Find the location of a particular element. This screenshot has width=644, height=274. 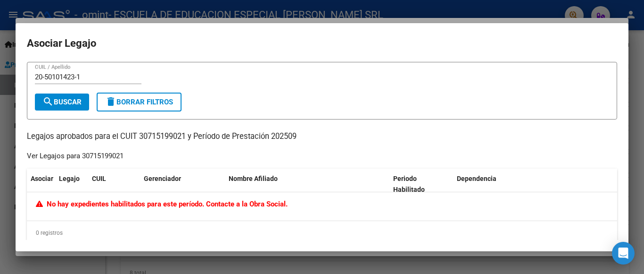

datatable-header-cell: Nombre Afiliado is located at coordinates (307, 184).